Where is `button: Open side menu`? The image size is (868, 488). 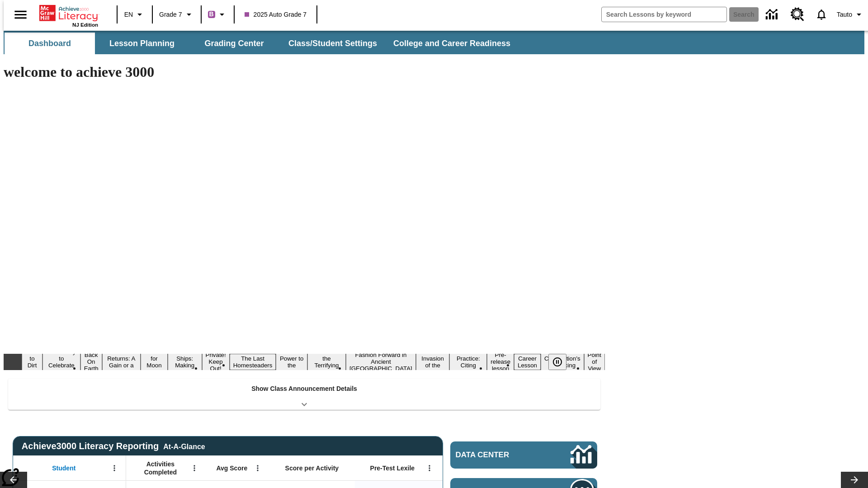 button: Open side menu is located at coordinates (21, 15).